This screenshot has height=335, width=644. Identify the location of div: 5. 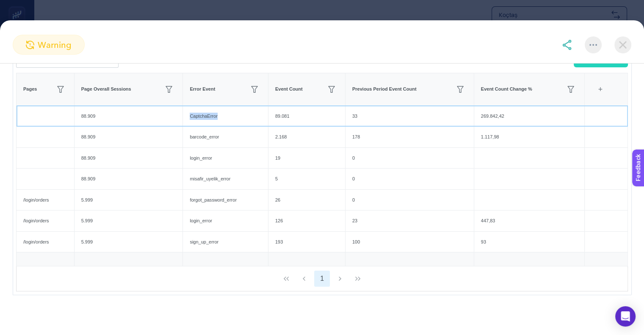
(306, 179).